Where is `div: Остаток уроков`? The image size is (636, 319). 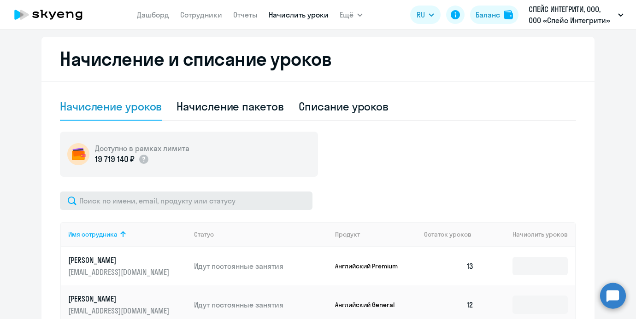
div: Остаток уроков is located at coordinates (452, 234).